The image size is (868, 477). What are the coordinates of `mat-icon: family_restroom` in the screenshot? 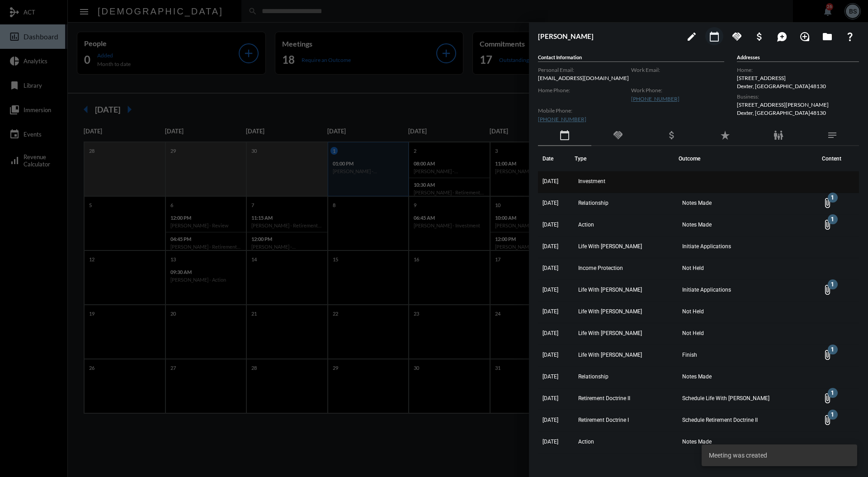 It's located at (779, 135).